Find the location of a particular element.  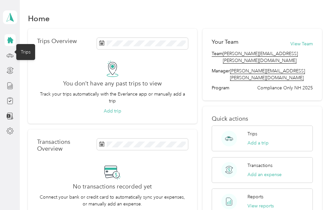

button: View reports is located at coordinates (261, 205).